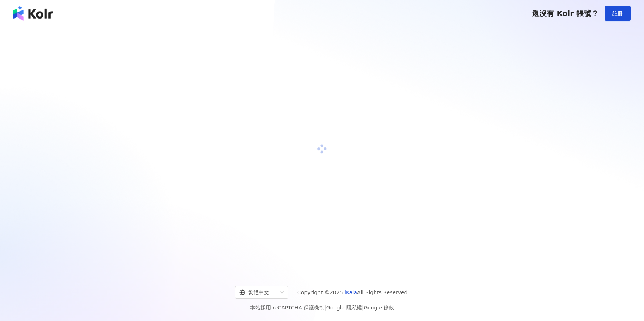  What do you see at coordinates (618, 13) in the screenshot?
I see `button: 註冊` at bounding box center [618, 13].